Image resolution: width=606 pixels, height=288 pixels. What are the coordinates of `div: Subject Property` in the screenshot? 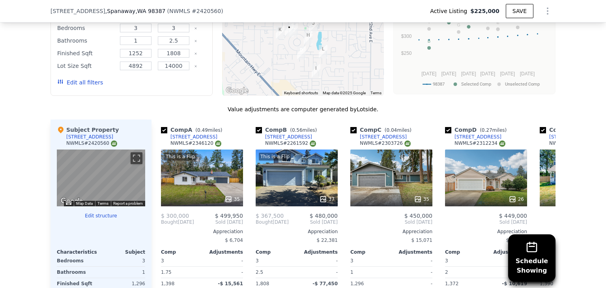 It's located at (88, 130).